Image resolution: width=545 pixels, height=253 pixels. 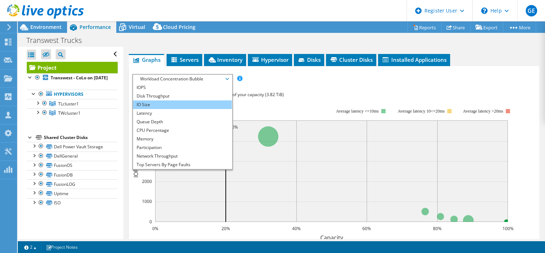 What do you see at coordinates (72, 193) in the screenshot?
I see `a: Uptime` at bounding box center [72, 193].